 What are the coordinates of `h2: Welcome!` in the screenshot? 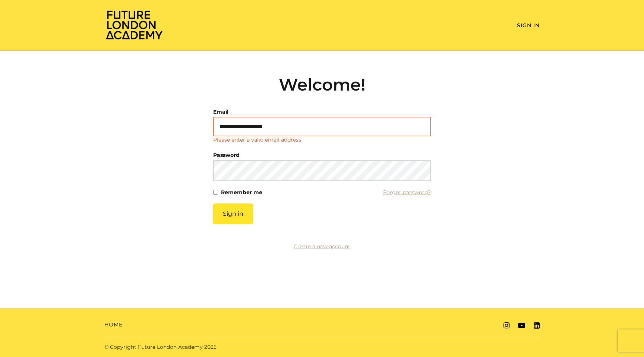 It's located at (322, 84).